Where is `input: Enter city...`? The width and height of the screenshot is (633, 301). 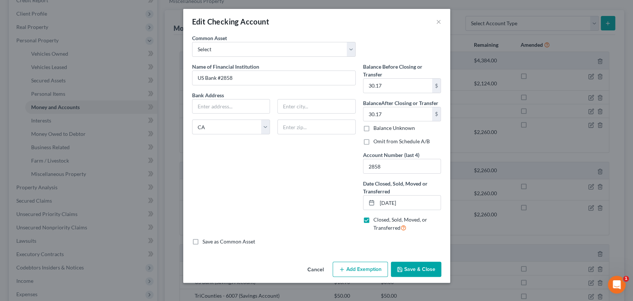
input: Enter city... is located at coordinates (316, 106).